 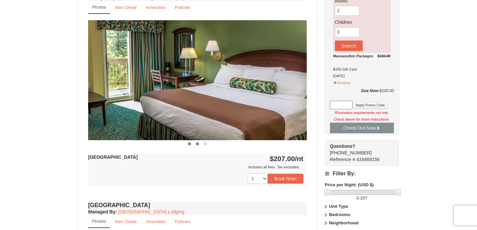 I want to click on del: $100.00, so click(x=384, y=56).